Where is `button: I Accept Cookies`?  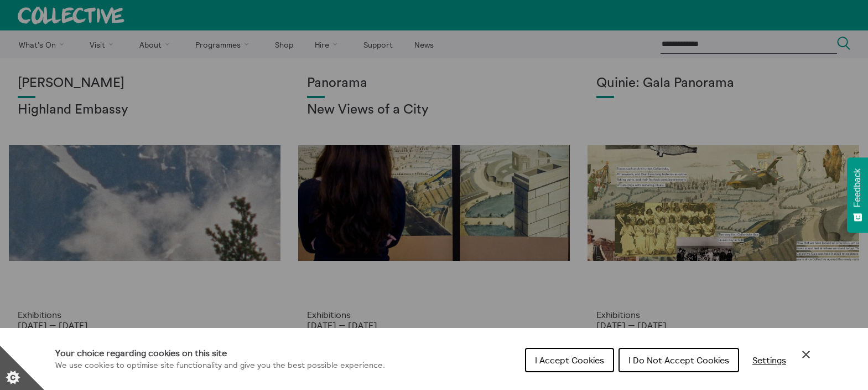
button: I Accept Cookies is located at coordinates (569, 360).